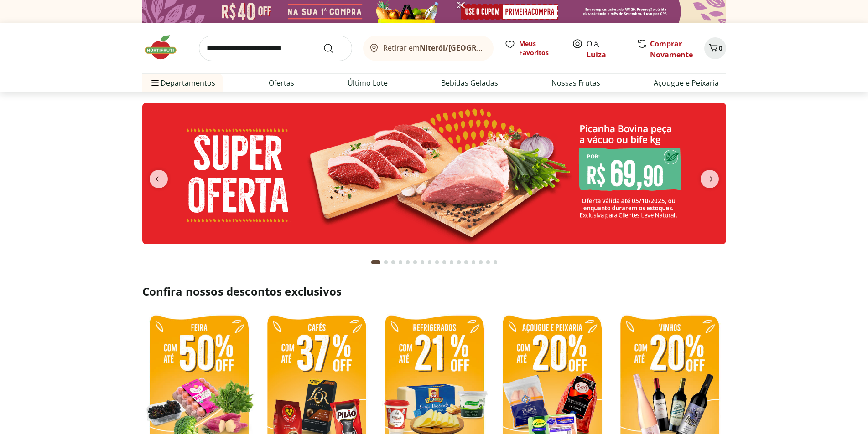  I want to click on button: Go to page 13 from fs-carousel, so click(466, 262).